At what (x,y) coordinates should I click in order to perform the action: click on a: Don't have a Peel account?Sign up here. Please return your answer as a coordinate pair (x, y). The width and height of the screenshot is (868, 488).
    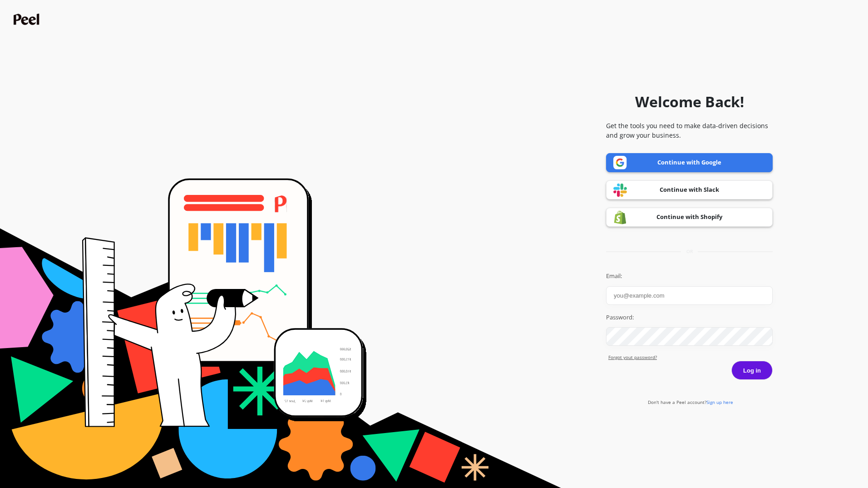
    Looking at the image, I should click on (691, 402).